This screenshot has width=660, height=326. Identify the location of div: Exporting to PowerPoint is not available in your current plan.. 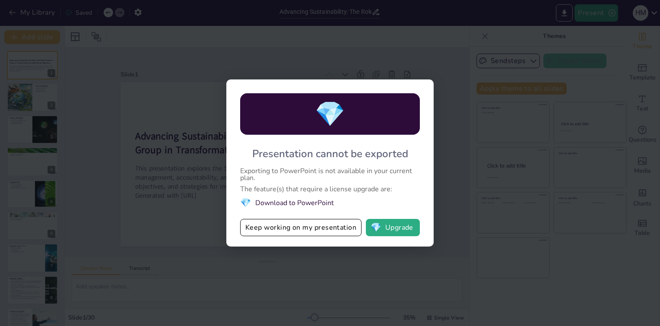
(330, 174).